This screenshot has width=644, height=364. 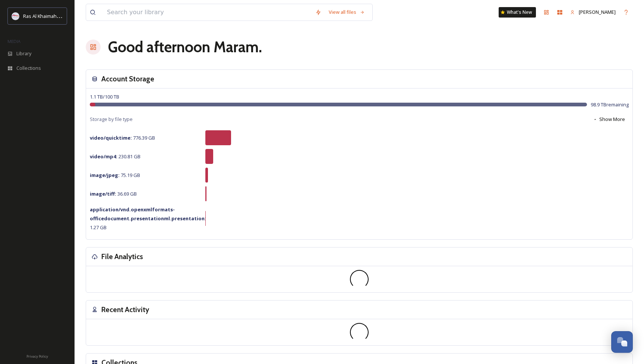 What do you see at coordinates (346, 12) in the screenshot?
I see `div: View all files` at bounding box center [346, 12].